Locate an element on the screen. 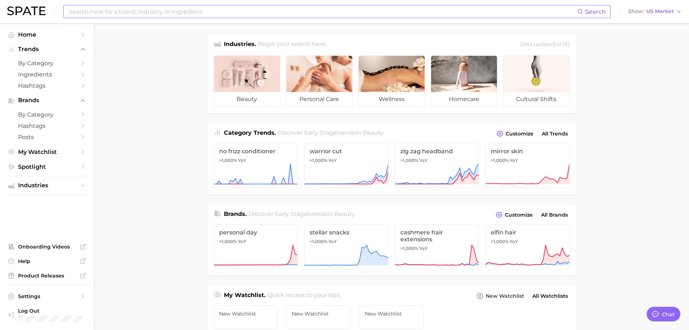  img: SPATE is located at coordinates (26, 11).